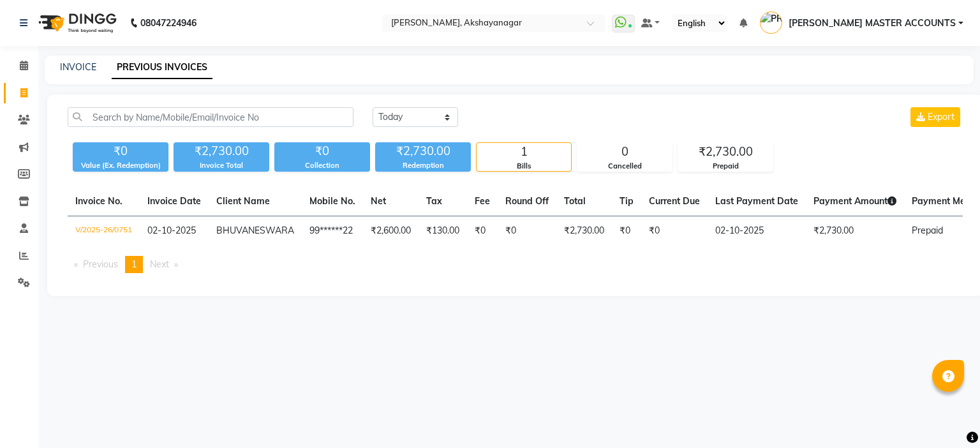 This screenshot has width=980, height=448. I want to click on span: Fee, so click(483, 201).